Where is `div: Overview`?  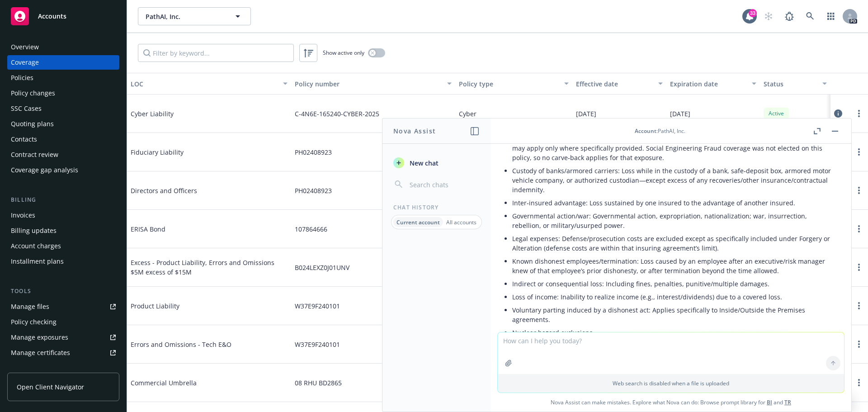
div: Overview is located at coordinates (25, 47).